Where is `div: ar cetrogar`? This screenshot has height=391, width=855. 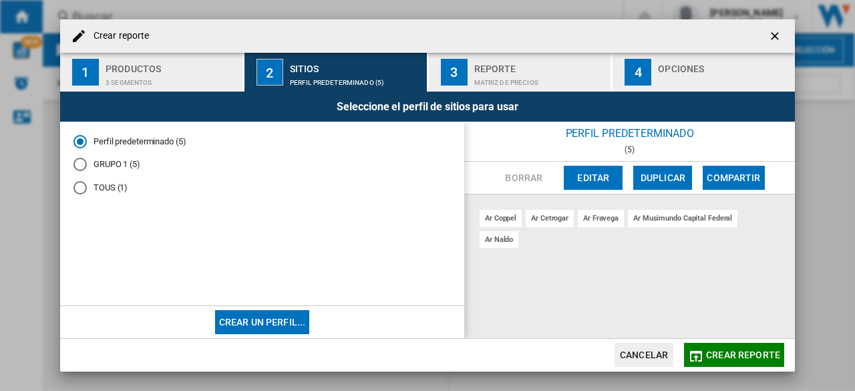
div: ar cetrogar is located at coordinates (550, 218).